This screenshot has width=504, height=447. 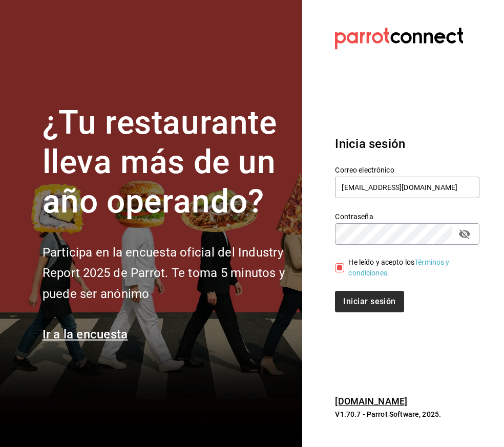 I want to click on button: passwordField, so click(x=465, y=234).